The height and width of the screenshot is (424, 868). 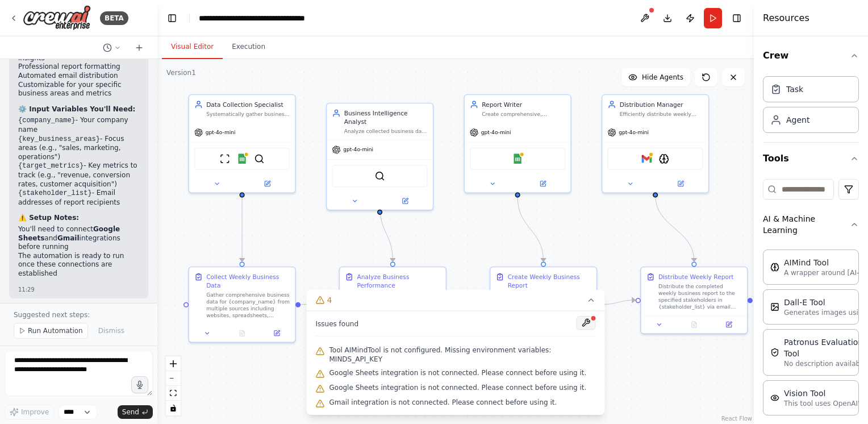 What do you see at coordinates (330, 300) in the screenshot?
I see `span: 4` at bounding box center [330, 300].